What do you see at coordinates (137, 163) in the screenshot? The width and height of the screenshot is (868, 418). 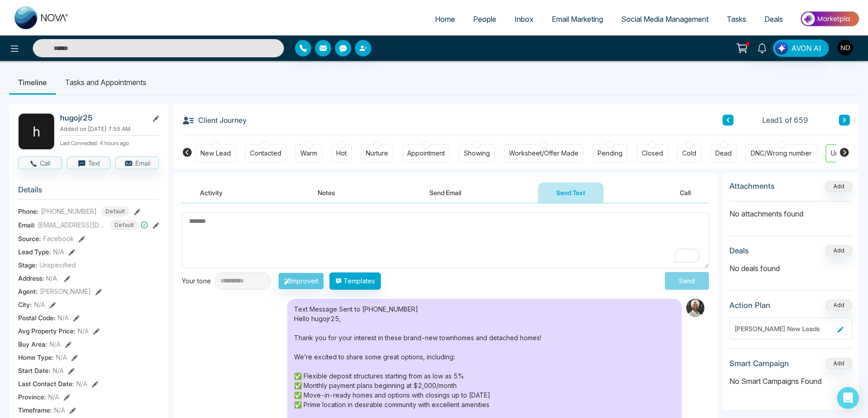 I see `button: Email` at bounding box center [137, 163].